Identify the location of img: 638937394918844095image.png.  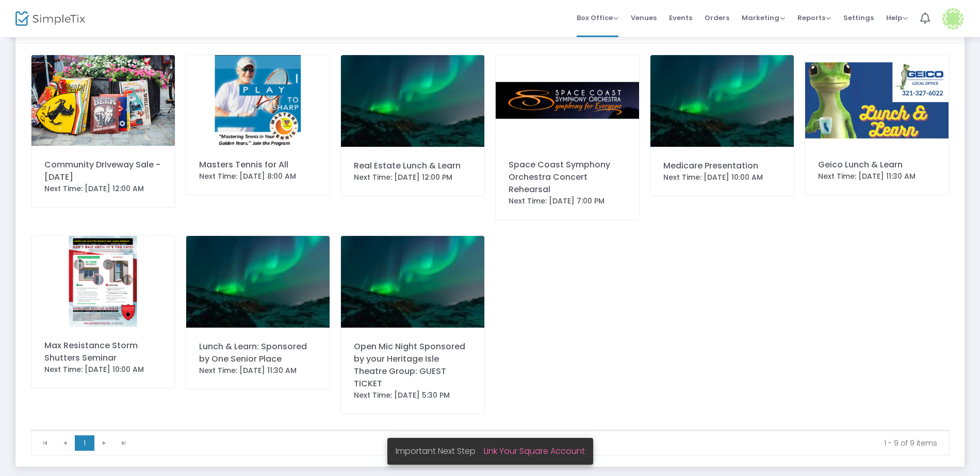
(258, 101).